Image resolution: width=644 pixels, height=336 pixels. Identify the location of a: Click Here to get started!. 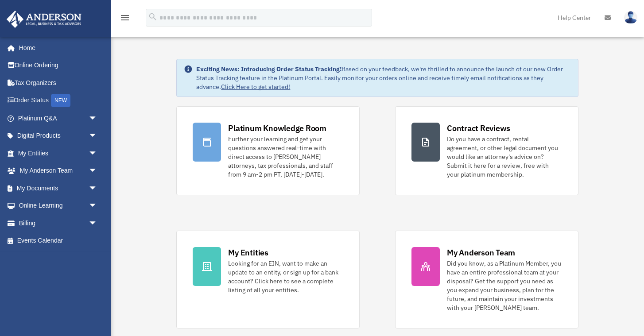
(256, 87).